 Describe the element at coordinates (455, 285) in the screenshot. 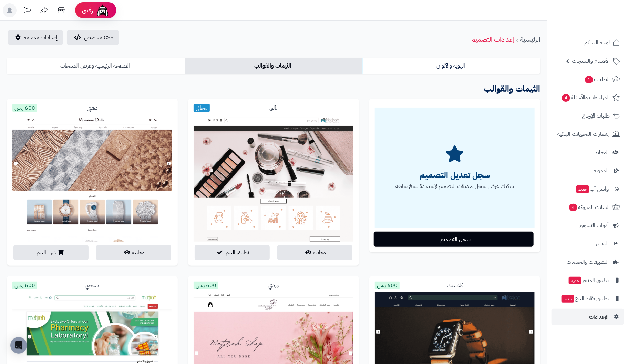

I see `div: كلاسيك` at that location.